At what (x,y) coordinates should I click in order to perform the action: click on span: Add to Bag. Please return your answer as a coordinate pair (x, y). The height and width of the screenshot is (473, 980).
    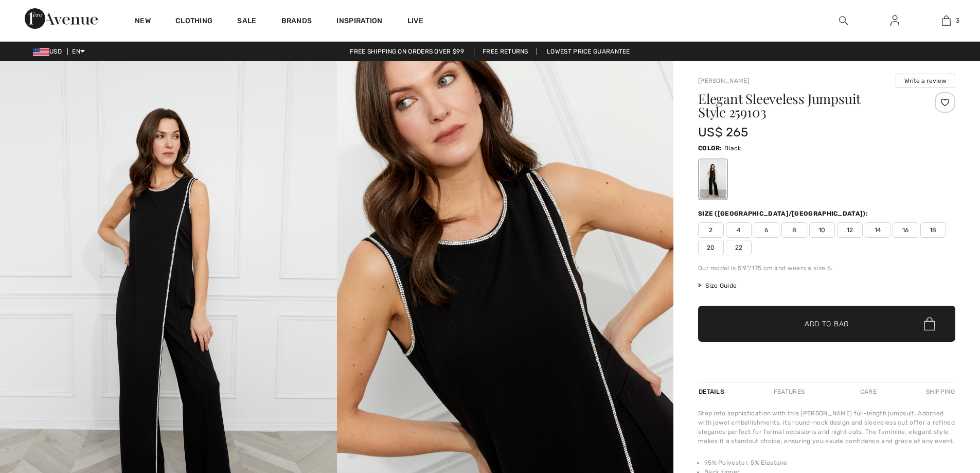
    Looking at the image, I should click on (826, 324).